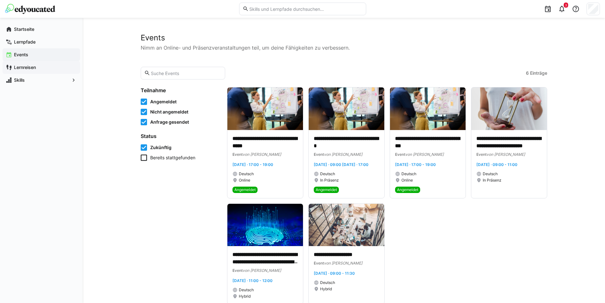  What do you see at coordinates (161, 147) in the screenshot?
I see `span: Zukünftig` at bounding box center [161, 147].